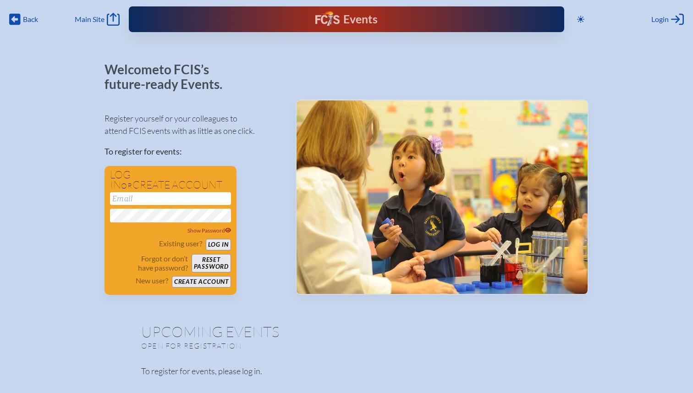  Describe the element at coordinates (97, 19) in the screenshot. I see `a: Main Site` at that location.